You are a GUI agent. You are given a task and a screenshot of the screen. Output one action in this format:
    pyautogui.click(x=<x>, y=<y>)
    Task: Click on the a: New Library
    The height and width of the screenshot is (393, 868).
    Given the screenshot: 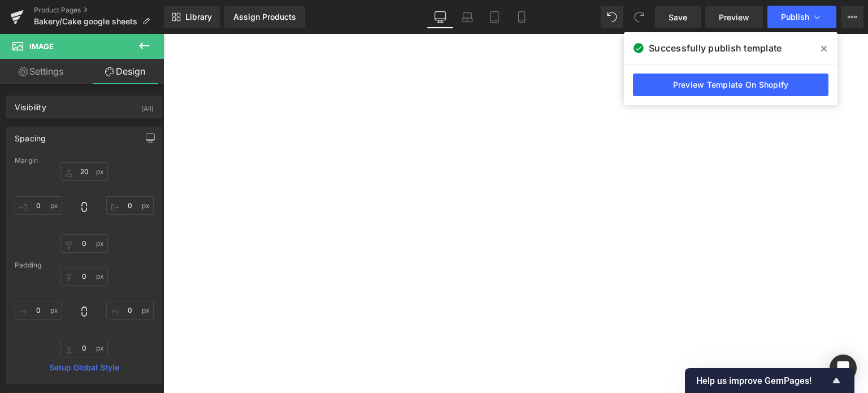 What is the action you would take?
    pyautogui.click(x=192, y=17)
    